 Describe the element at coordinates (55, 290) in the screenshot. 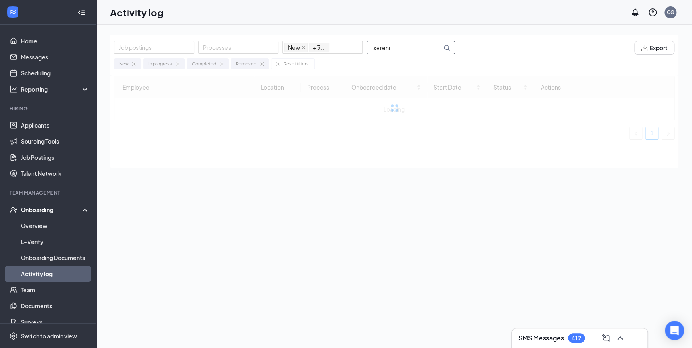

I see `a: Team` at that location.